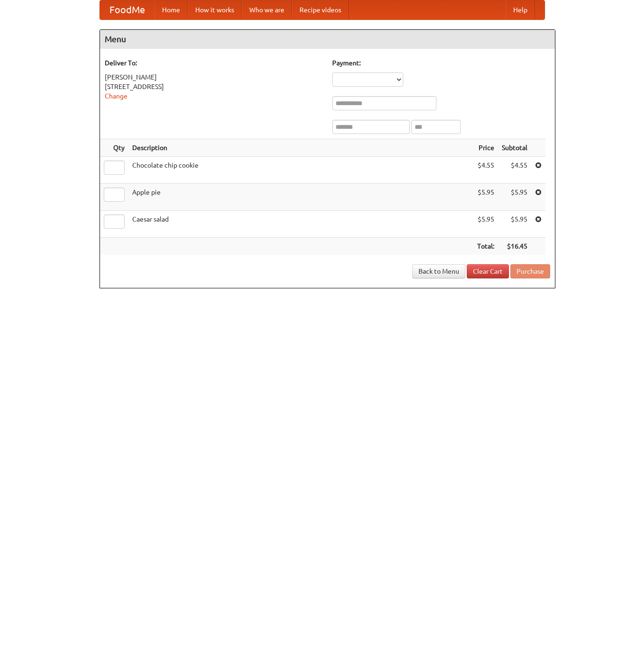  Describe the element at coordinates (486, 246) in the screenshot. I see `th: Total:` at that location.